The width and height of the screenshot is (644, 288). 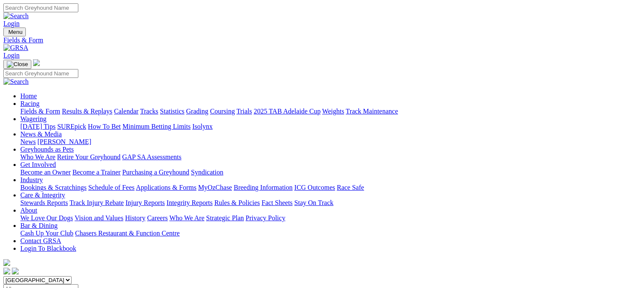 I want to click on a: Chasers Restaurant & Function Centre, so click(x=127, y=233).